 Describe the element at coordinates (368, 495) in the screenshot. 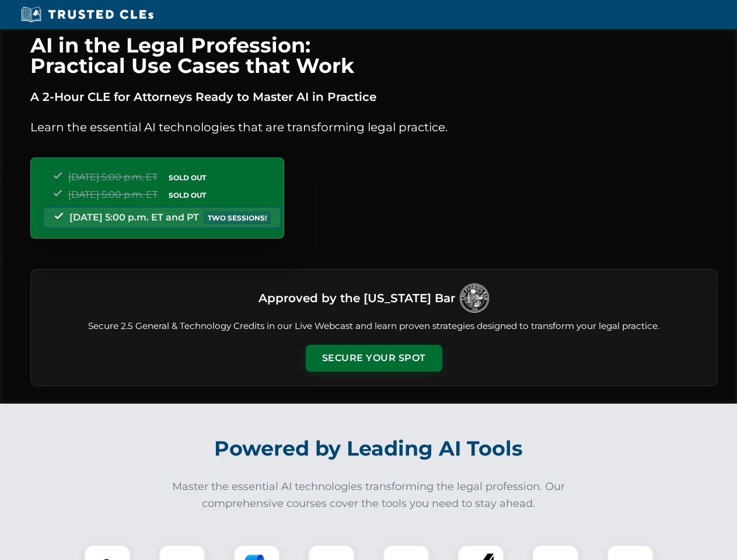

I see `p: Master the essential AI technologies transforming the legal profession. Our comprehensive courses...` at that location.